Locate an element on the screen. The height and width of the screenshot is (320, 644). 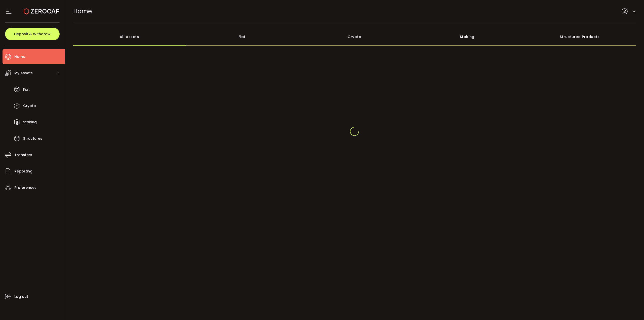
div: Crypto is located at coordinates (355, 37).